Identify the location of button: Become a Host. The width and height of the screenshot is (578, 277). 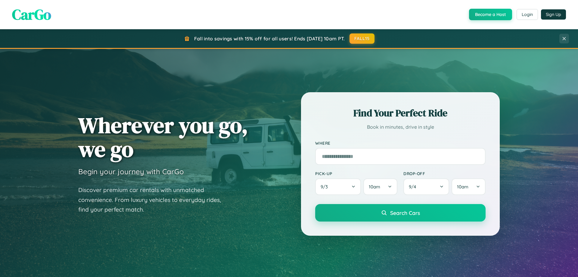
(491, 14).